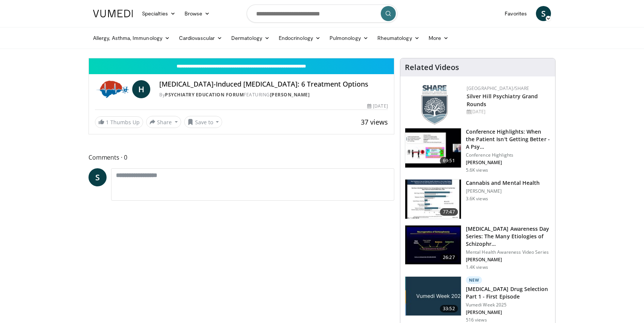 The height and width of the screenshot is (323, 644). Describe the element at coordinates (432, 68) in the screenshot. I see `h4: Related Videos` at that location.